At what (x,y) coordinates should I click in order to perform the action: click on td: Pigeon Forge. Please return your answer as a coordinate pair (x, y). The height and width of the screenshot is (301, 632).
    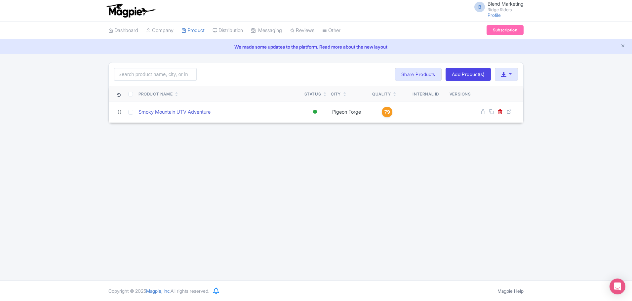
    Looking at the image, I should click on (349, 112).